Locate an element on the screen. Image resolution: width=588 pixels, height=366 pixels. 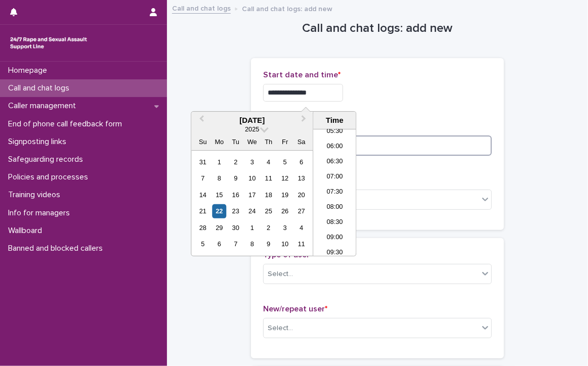
div: Choose Tuesday, September 2nd, 2025 is located at coordinates (236, 162).